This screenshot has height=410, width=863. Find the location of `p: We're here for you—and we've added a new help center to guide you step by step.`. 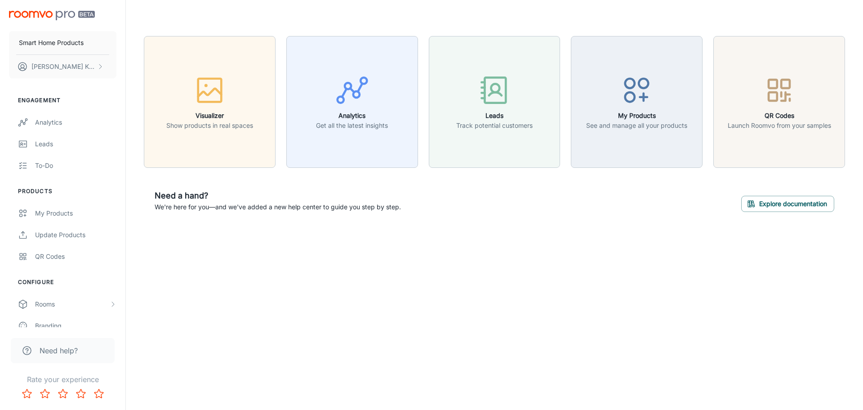

p: We're here for you—and we've added a new help center to guide you step by step. is located at coordinates (278, 207).